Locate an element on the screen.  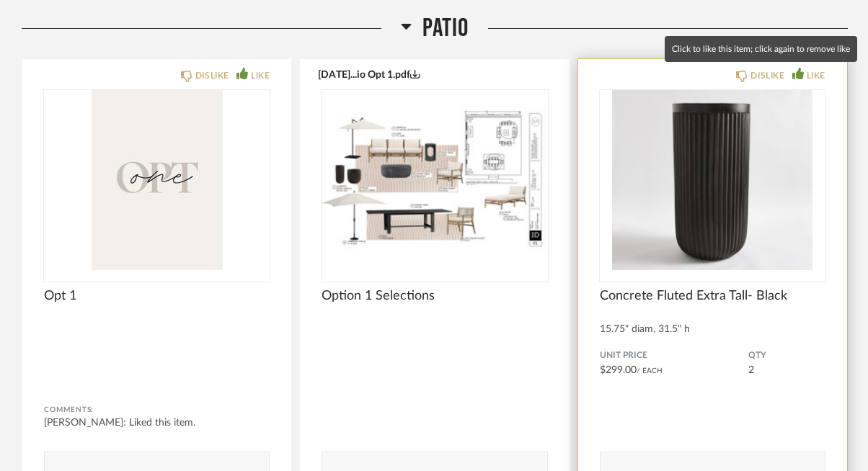
span: 2 is located at coordinates (751, 370).